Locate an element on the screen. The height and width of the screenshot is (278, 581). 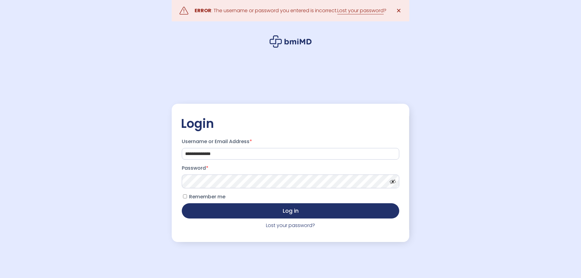
span: Remember me is located at coordinates (207, 196).